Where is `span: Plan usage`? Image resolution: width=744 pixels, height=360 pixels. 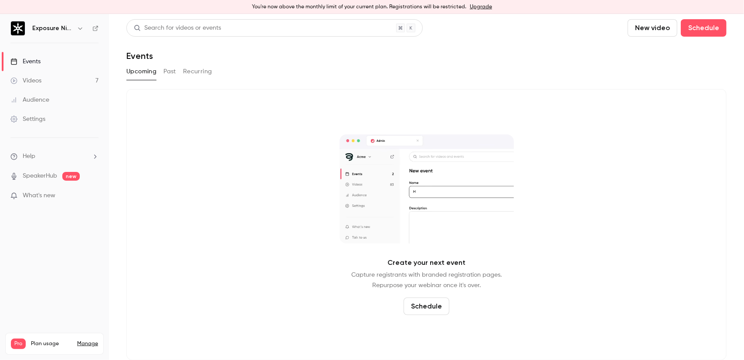
span: Plan usage is located at coordinates (51, 344).